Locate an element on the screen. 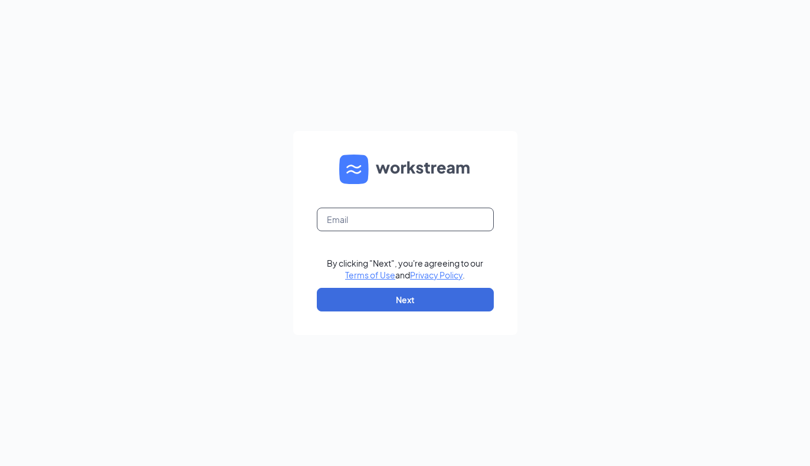 This screenshot has height=466, width=810. button: Next is located at coordinates (405, 300).